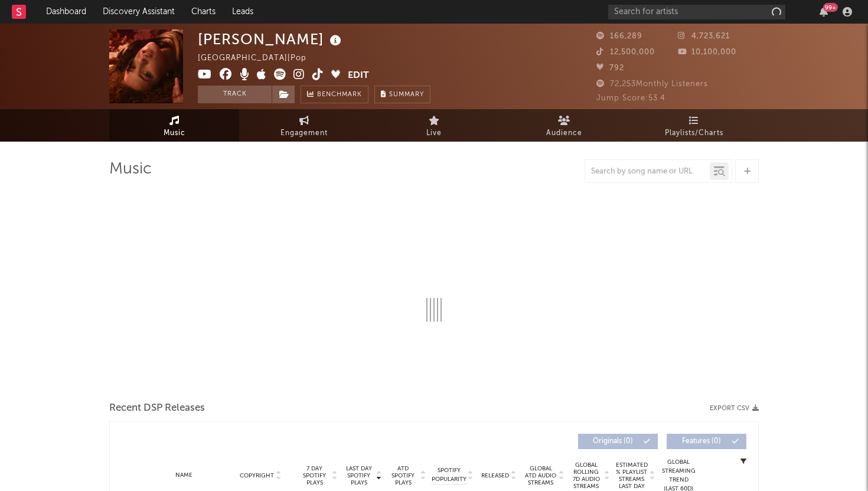 This screenshot has width=868, height=491. I want to click on button: Features(0), so click(706, 441).